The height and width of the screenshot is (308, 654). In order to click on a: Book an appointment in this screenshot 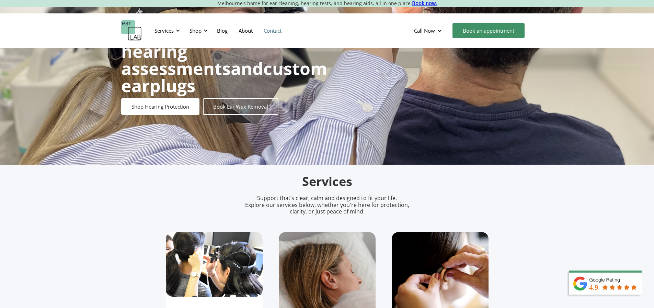, I will do `click(489, 31)`.